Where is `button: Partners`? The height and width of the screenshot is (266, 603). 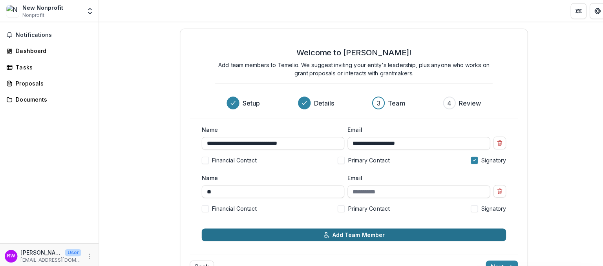 button: Partners is located at coordinates (573, 11).